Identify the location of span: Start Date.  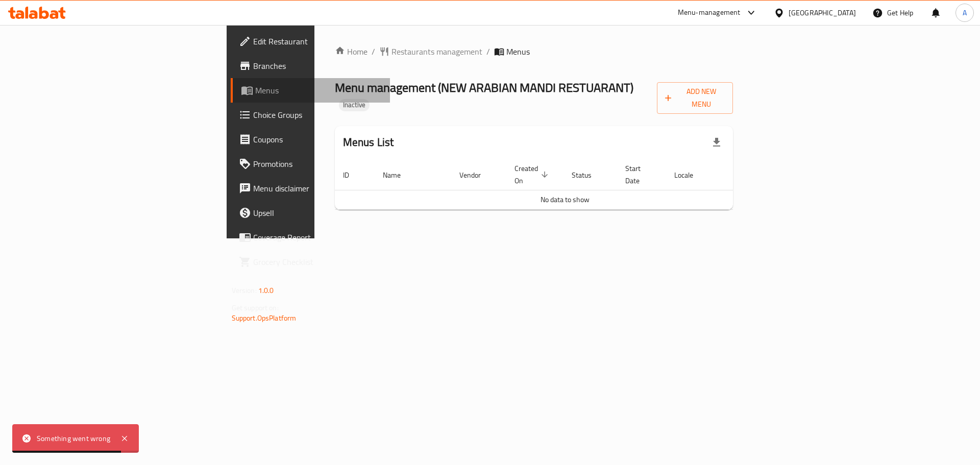
(640, 174).